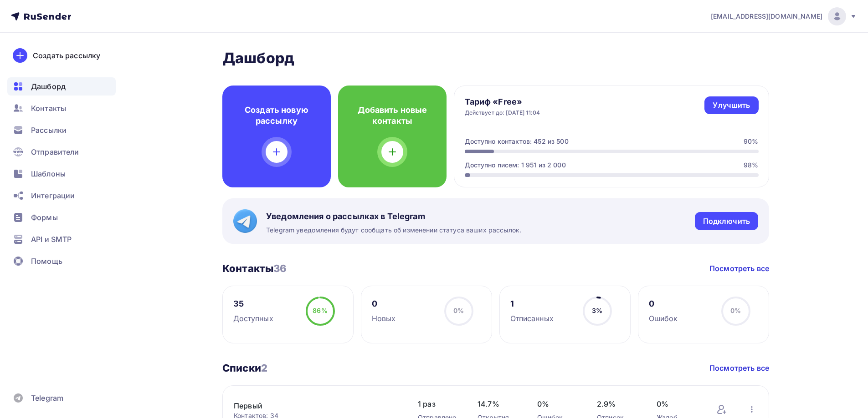  I want to click on div: Создать рассылку, so click(66, 56).